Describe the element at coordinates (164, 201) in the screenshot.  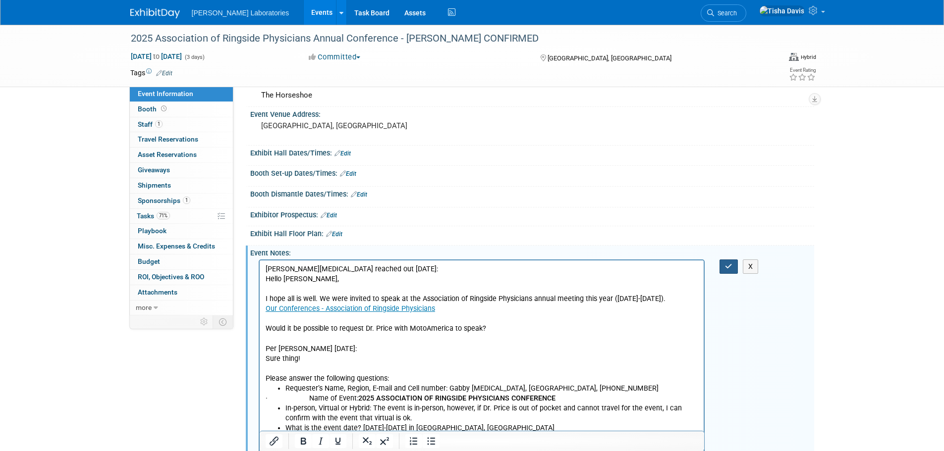
I see `span: Sponsorships` at that location.